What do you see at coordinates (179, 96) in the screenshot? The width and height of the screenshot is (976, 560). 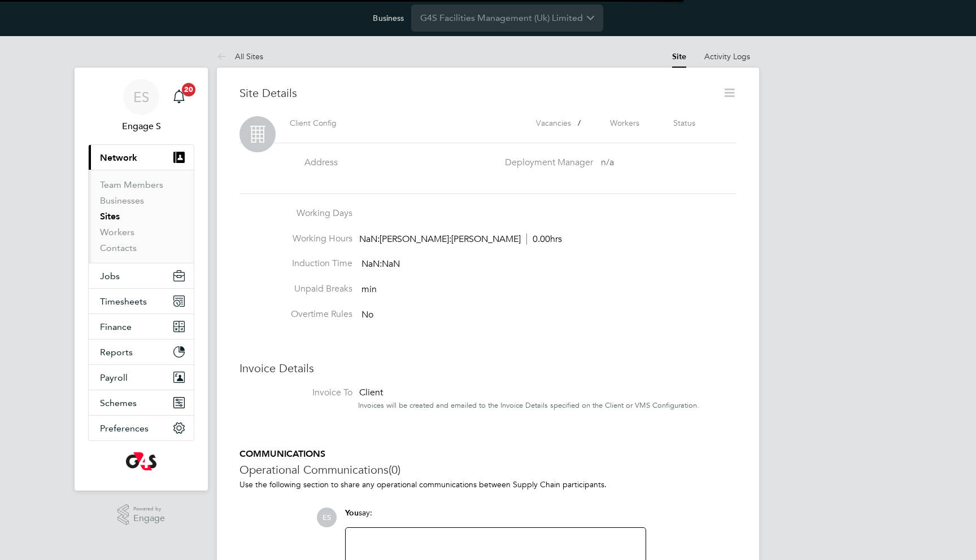 I see `a: 20` at bounding box center [179, 96].